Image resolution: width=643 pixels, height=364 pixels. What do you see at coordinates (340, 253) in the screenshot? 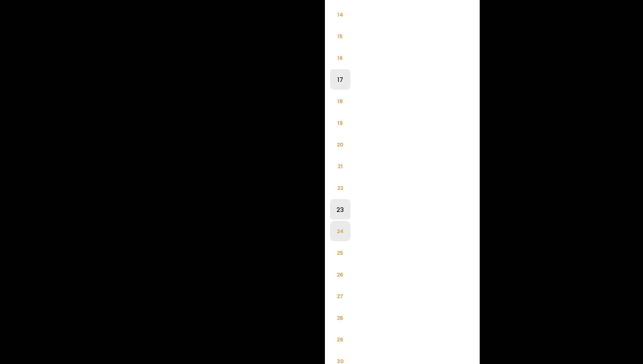
I see `li: 25` at bounding box center [340, 253].